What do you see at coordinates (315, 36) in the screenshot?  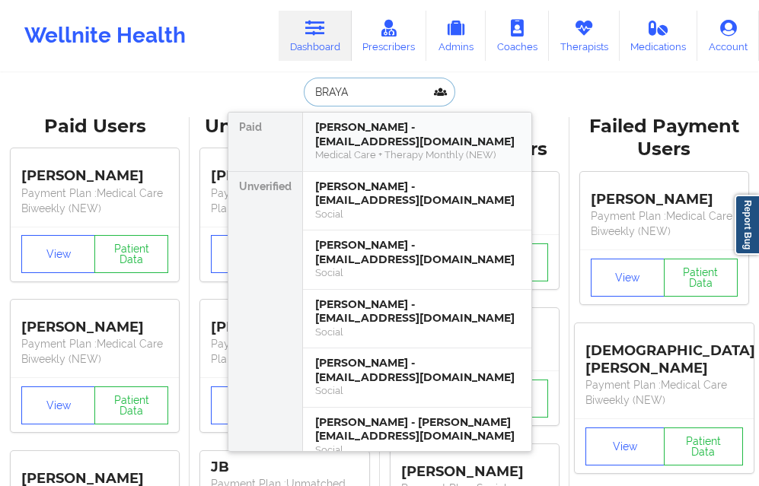 I see `a: Dashboard` at bounding box center [315, 36].